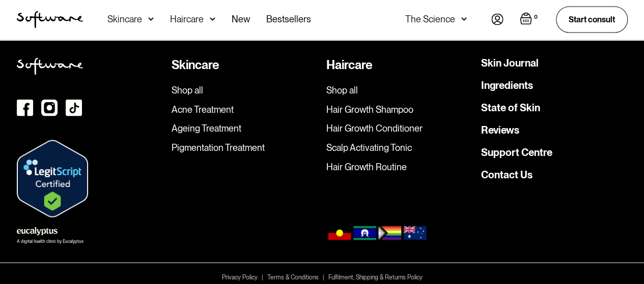  Describe the element at coordinates (400, 110) in the screenshot. I see `a: Hair Growth Shampoo` at that location.